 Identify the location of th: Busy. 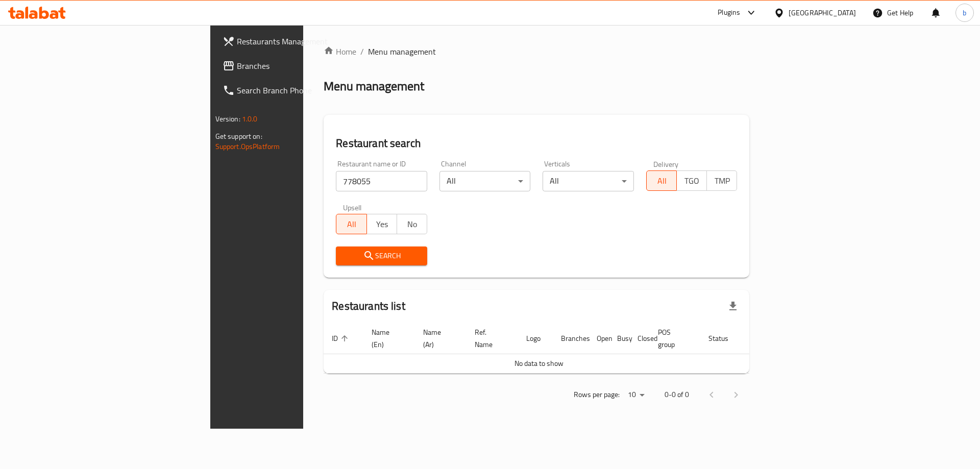
(619, 339).